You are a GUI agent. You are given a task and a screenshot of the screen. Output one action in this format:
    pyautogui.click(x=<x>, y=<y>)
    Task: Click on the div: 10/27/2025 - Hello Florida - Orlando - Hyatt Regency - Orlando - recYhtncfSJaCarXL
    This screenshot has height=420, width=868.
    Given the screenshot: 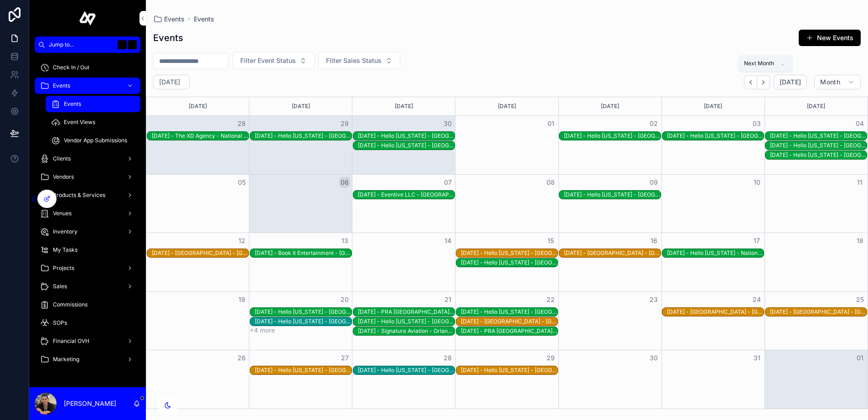 What is the action you would take?
    pyautogui.click(x=303, y=370)
    